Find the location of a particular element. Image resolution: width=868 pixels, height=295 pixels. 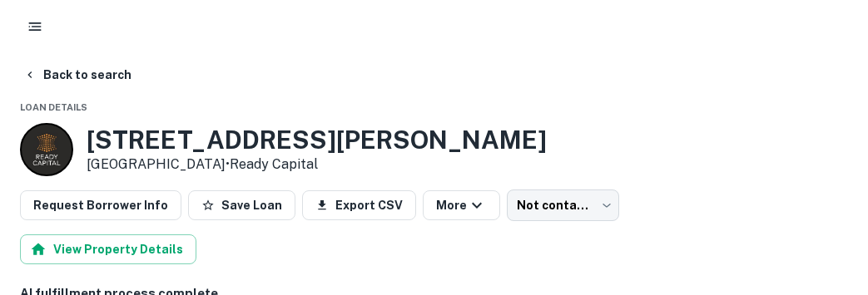

button: Save Loan is located at coordinates (242, 206).